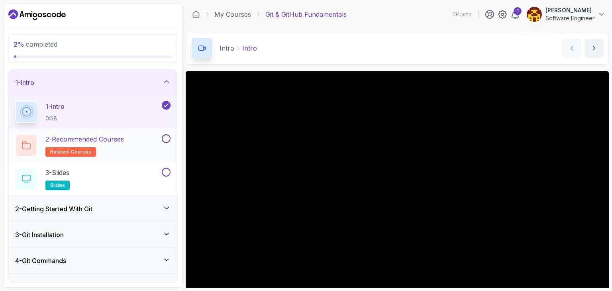  What do you see at coordinates (594, 48) in the screenshot?
I see `button: next content` at bounding box center [594, 48].